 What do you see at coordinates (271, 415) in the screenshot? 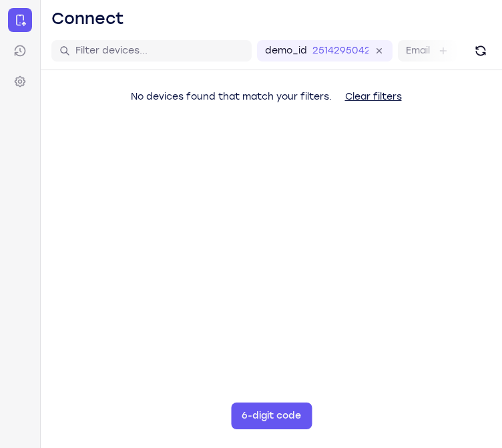
I see `button: 6-digit code` at bounding box center [271, 415].